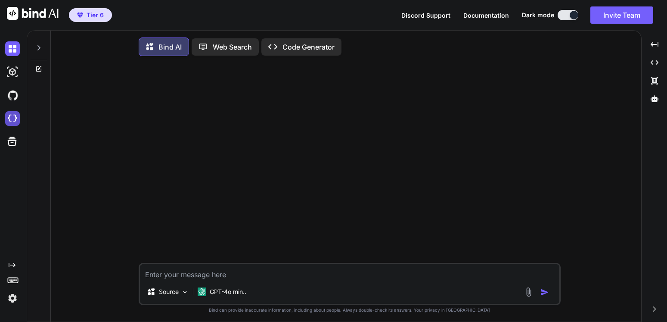  I want to click on button: Invite Team, so click(622, 15).